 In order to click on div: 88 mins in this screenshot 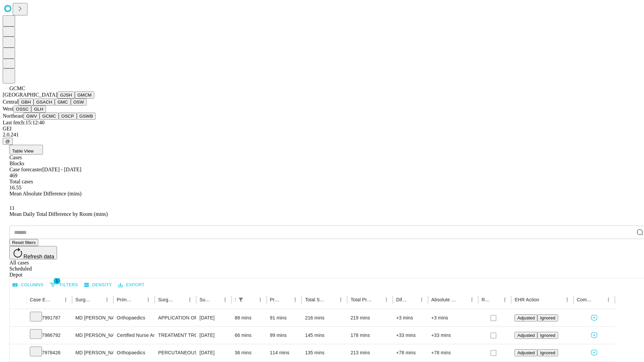, I will do `click(249, 318)`.